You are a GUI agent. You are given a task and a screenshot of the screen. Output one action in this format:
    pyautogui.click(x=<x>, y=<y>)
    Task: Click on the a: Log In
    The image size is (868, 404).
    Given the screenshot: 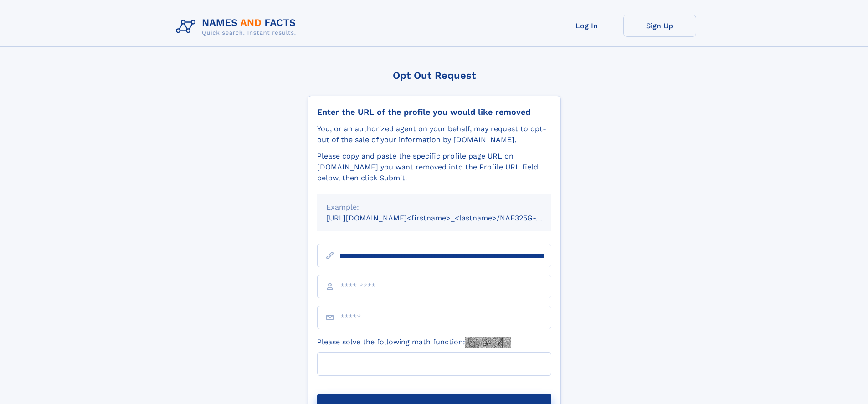 What is the action you would take?
    pyautogui.click(x=587, y=25)
    